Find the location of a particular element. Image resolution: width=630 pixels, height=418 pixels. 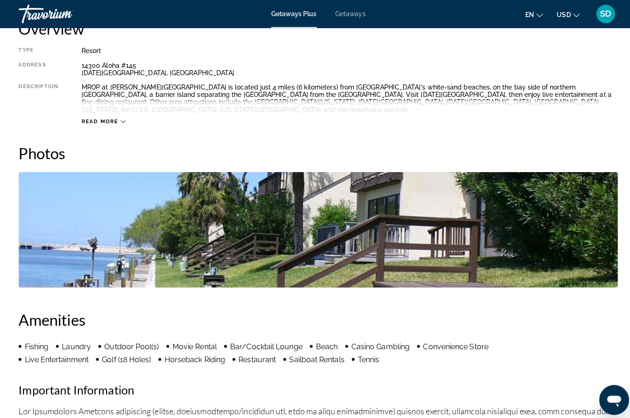

div: Description is located at coordinates (38, 97).